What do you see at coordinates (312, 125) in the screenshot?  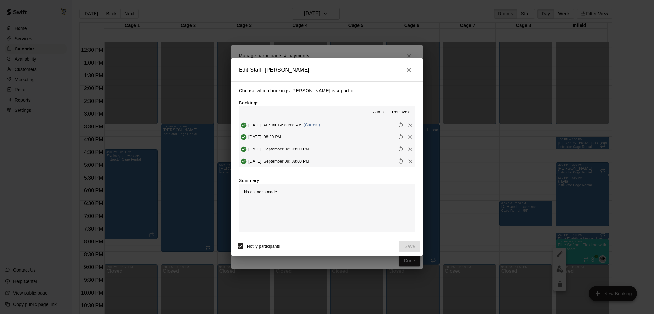 I see `span: (Current)` at bounding box center [312, 125].